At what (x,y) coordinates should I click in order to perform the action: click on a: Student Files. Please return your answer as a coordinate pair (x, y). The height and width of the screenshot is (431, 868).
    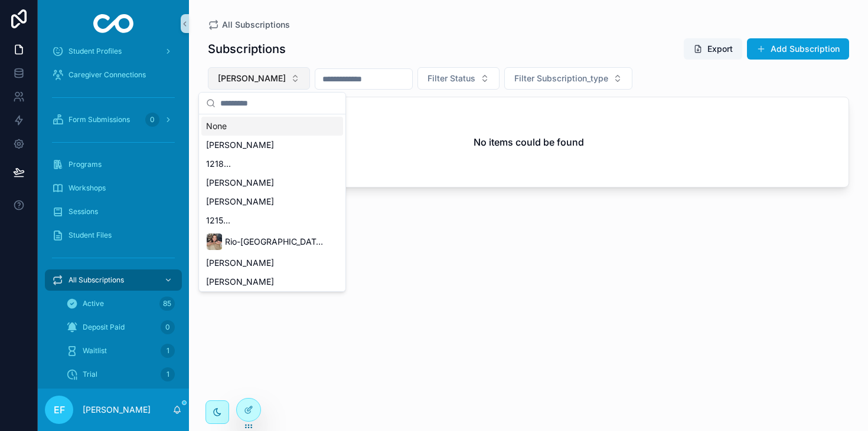
    Looking at the image, I should click on (113, 236).